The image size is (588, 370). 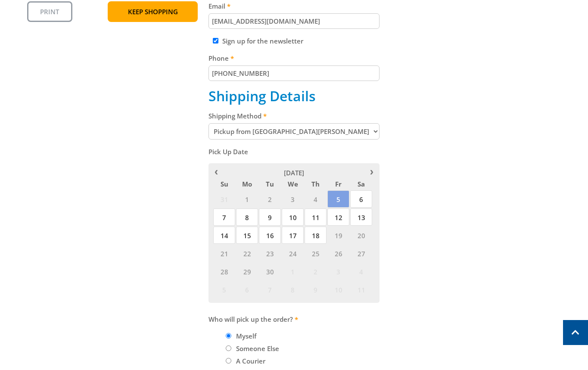 What do you see at coordinates (338, 253) in the screenshot?
I see `span: 26` at bounding box center [338, 253].